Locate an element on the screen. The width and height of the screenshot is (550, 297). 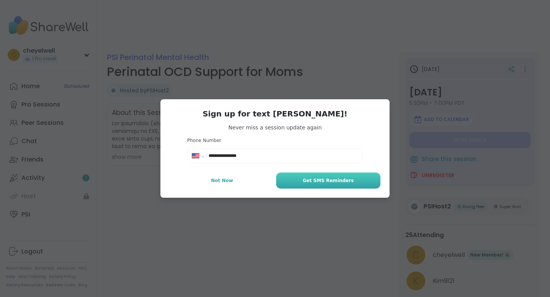
h3: Phone Number is located at coordinates (275, 141).